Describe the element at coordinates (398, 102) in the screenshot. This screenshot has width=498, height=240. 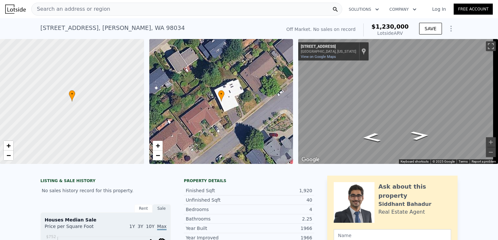
I see `div: Map` at that location.